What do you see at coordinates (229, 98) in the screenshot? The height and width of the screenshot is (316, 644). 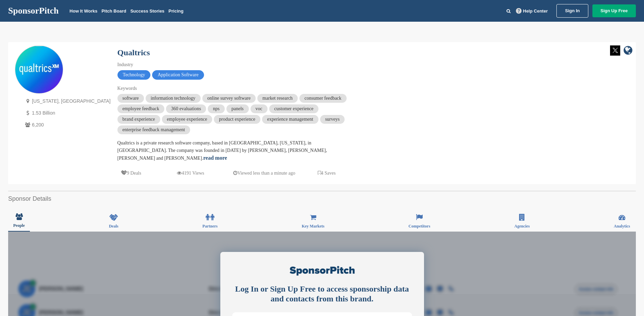 I see `span: online survey software` at bounding box center [229, 98].